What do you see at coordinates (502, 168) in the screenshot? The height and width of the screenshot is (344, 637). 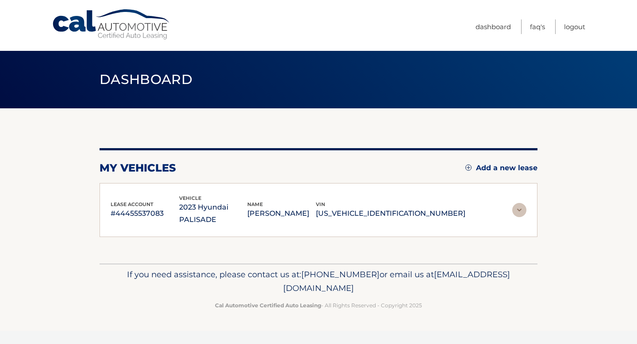 I see `a: Add a new lease` at bounding box center [502, 168].